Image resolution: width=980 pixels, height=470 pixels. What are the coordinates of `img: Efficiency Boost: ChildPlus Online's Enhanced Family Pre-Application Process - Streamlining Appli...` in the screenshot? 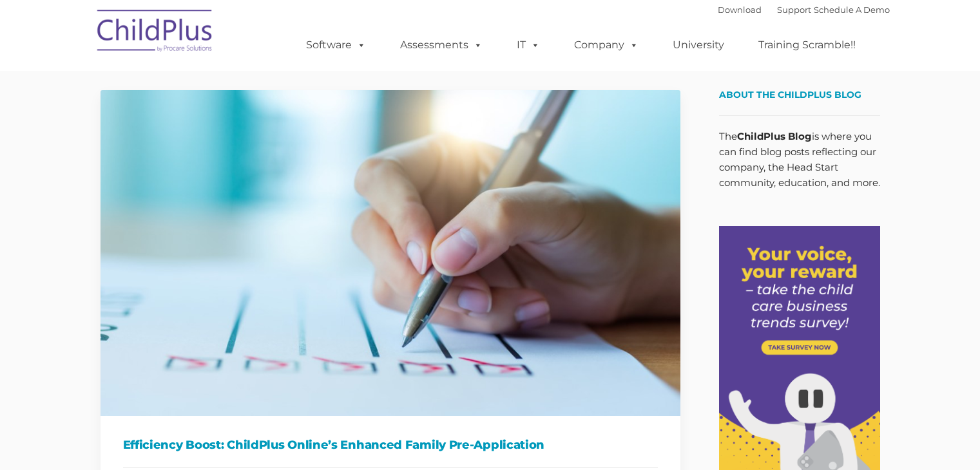 It's located at (391, 253).